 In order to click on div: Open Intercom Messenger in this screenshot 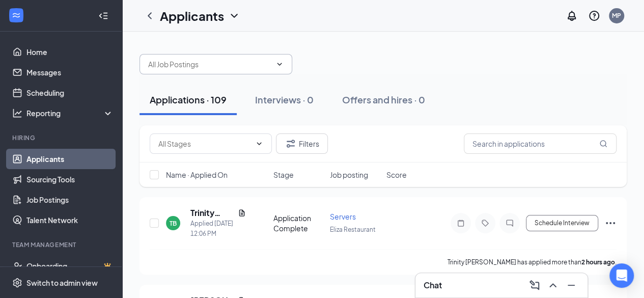, I will do `click(622, 275)`.